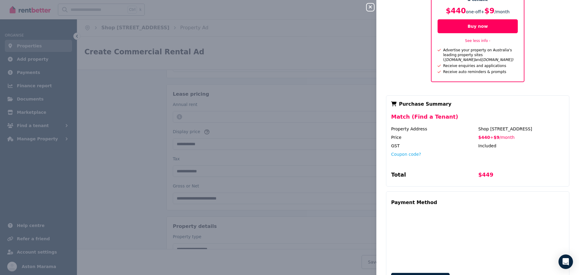  What do you see at coordinates (478, 119) in the screenshot?
I see `div: Match (Find a Tenant)` at bounding box center [478, 119].